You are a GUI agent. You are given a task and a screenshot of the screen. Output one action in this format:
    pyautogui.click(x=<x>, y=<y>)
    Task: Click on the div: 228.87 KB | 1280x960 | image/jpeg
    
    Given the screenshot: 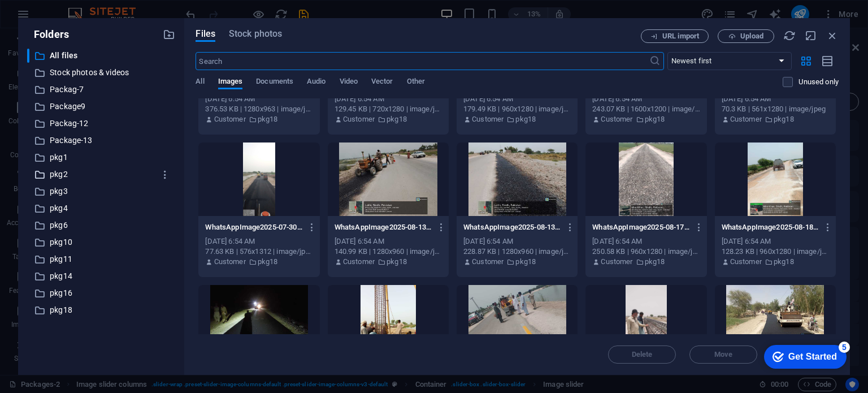 What is the action you would take?
    pyautogui.click(x=517, y=251)
    